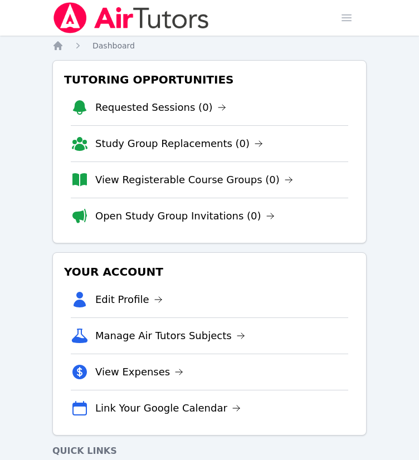 This screenshot has height=460, width=419. Describe the element at coordinates (209, 80) in the screenshot. I see `h3: Tutoring Opportunities` at that location.